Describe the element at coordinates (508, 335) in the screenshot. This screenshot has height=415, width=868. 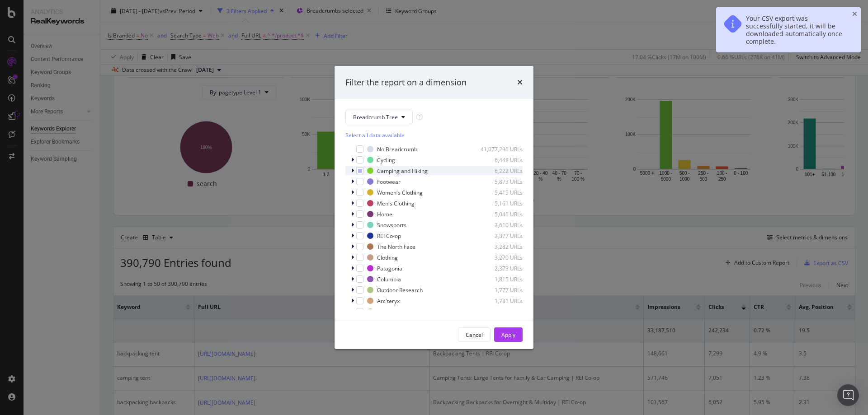
I see `div: Apply` at that location.